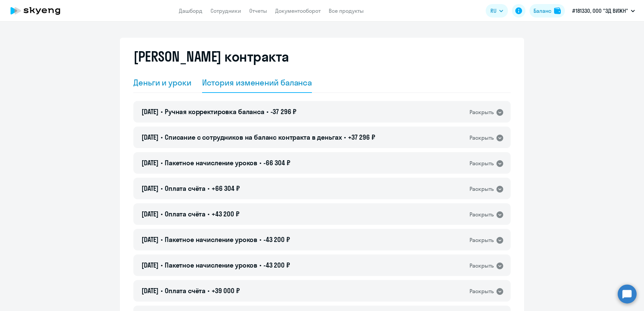  I want to click on button: Балансbalance, so click(547, 11).